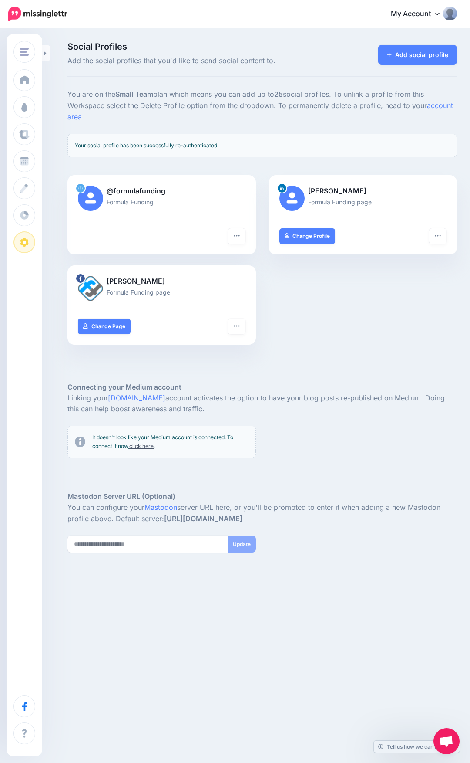  Describe the element at coordinates (80, 442) in the screenshot. I see `img: info-circle-grey.png` at that location.